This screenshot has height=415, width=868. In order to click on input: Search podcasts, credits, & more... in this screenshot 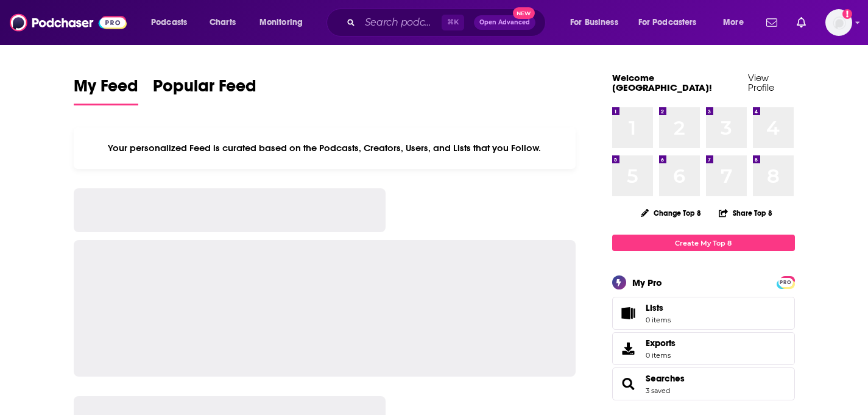, I will do `click(401, 22)`.